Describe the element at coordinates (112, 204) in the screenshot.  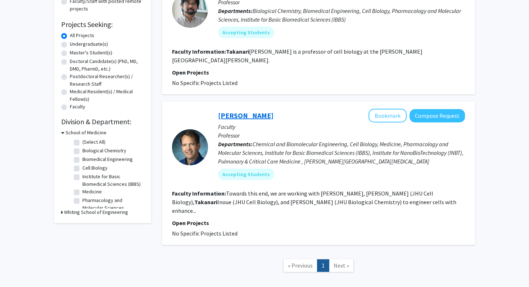
I see `label: Pharmacology and Molecular Sciences` at that location.